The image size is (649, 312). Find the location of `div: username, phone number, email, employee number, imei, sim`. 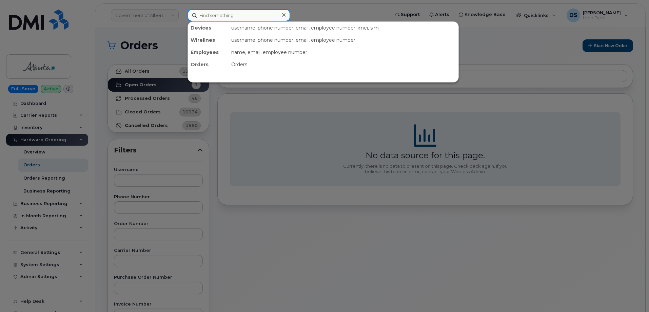

div: username, phone number, email, employee number, imei, sim is located at coordinates (343, 28).